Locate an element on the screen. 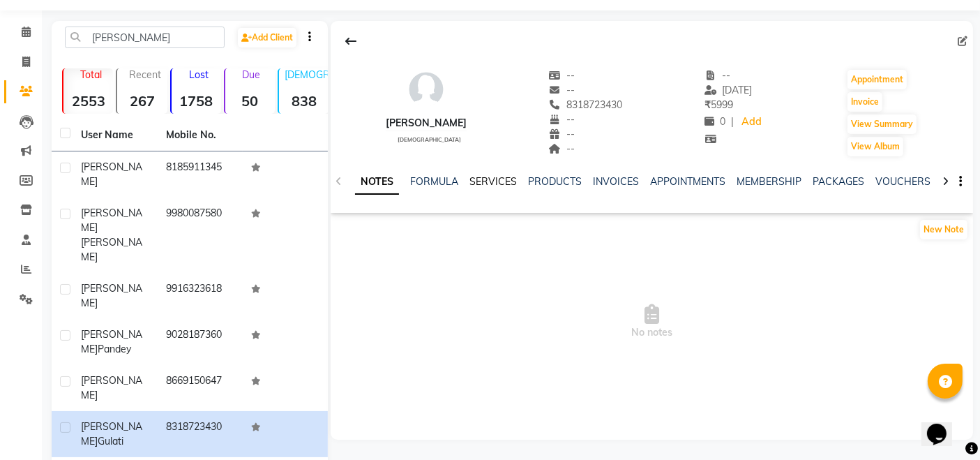  button: View Album is located at coordinates (875, 146).